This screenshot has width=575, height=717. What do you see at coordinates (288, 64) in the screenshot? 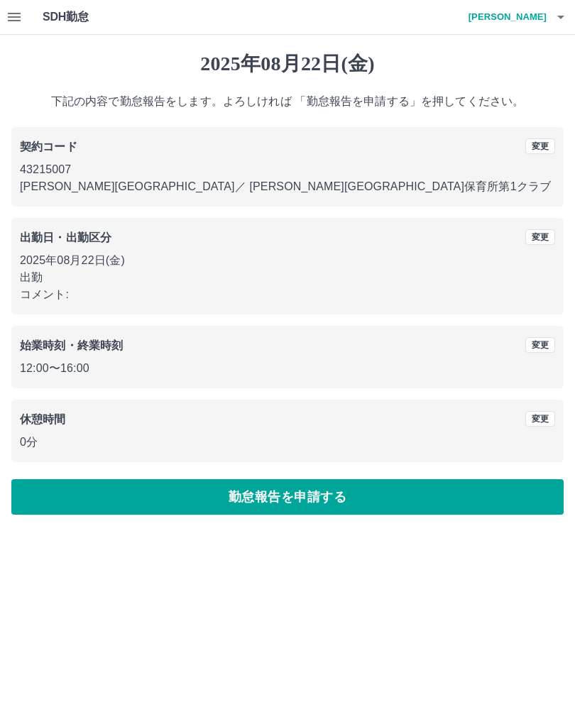
I see `h1: 2025年08月22日(金)` at bounding box center [288, 64].